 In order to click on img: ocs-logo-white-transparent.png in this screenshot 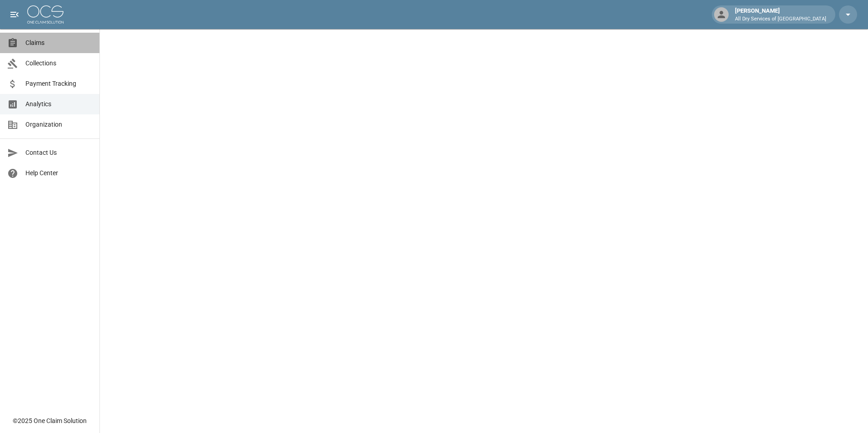, I will do `click(45, 14)`.